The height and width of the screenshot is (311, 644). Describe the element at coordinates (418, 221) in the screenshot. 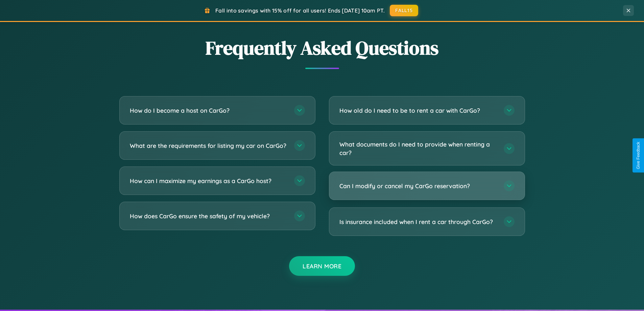

I see `h3: Is insurance included when I rent a car through CarGo?` at that location.